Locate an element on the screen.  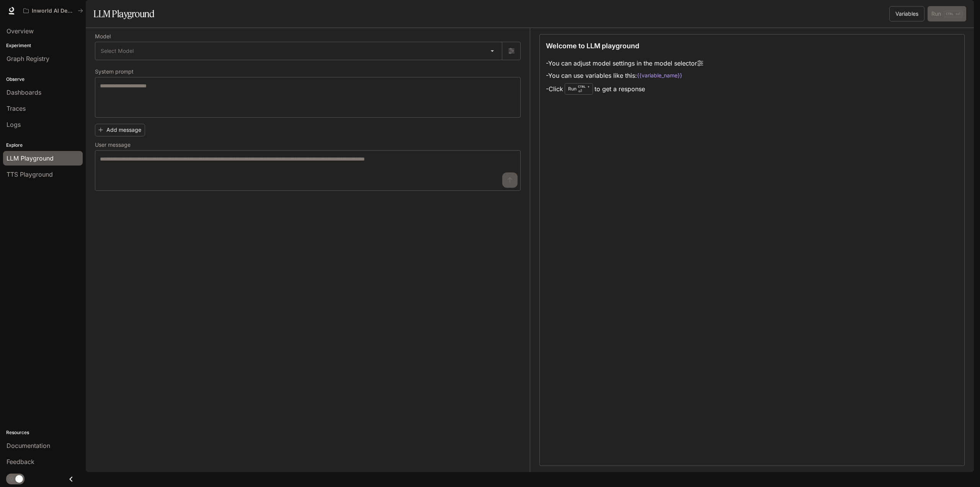
p: System prompt is located at coordinates (114, 72).